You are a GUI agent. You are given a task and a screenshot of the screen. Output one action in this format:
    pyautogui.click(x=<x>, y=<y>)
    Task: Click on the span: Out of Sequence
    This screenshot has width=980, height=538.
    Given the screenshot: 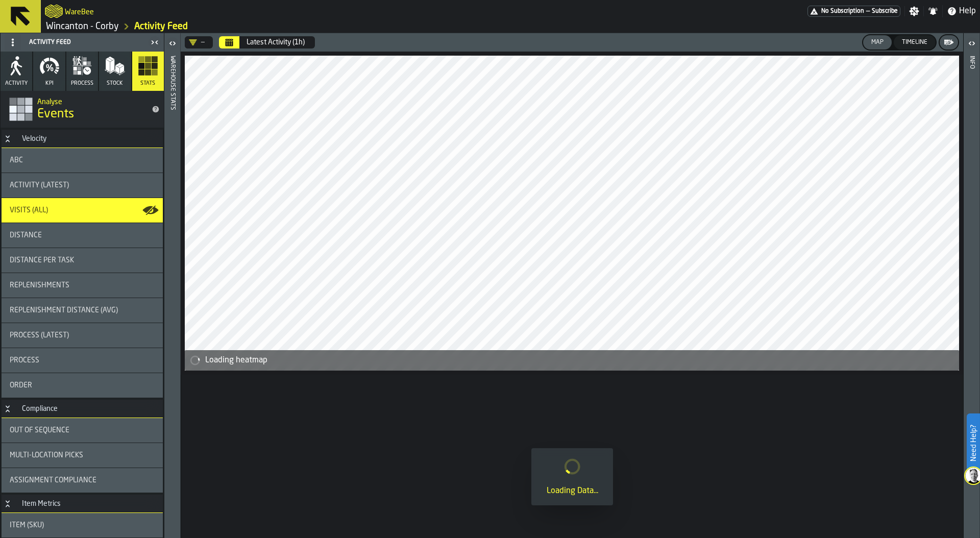 What is the action you would take?
    pyautogui.click(x=39, y=430)
    